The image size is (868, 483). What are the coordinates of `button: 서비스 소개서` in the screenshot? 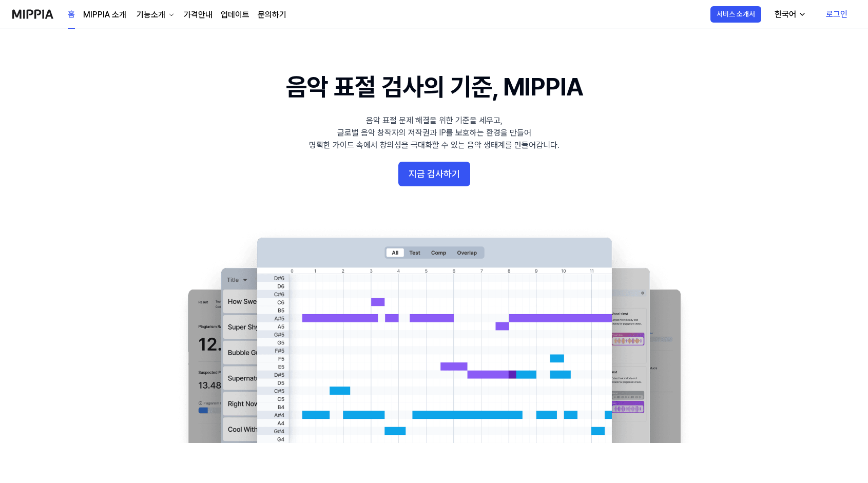 It's located at (736, 14).